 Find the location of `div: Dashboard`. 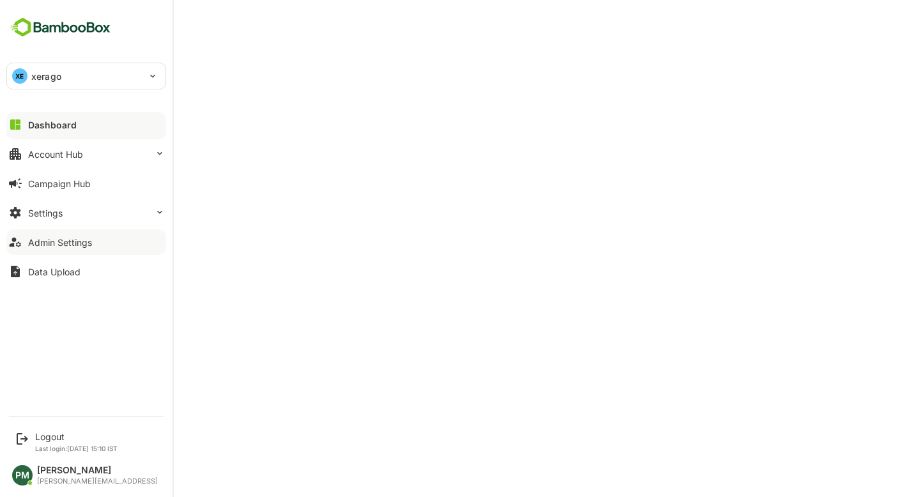

div: Dashboard is located at coordinates (52, 125).